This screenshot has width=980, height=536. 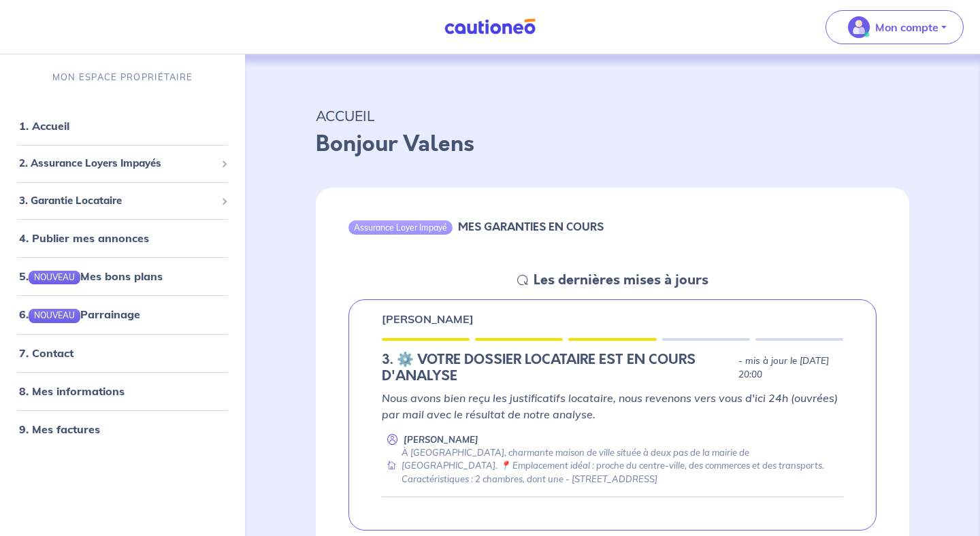 I want to click on button: illu_account_valid_menu.svgMon compte, so click(x=894, y=28).